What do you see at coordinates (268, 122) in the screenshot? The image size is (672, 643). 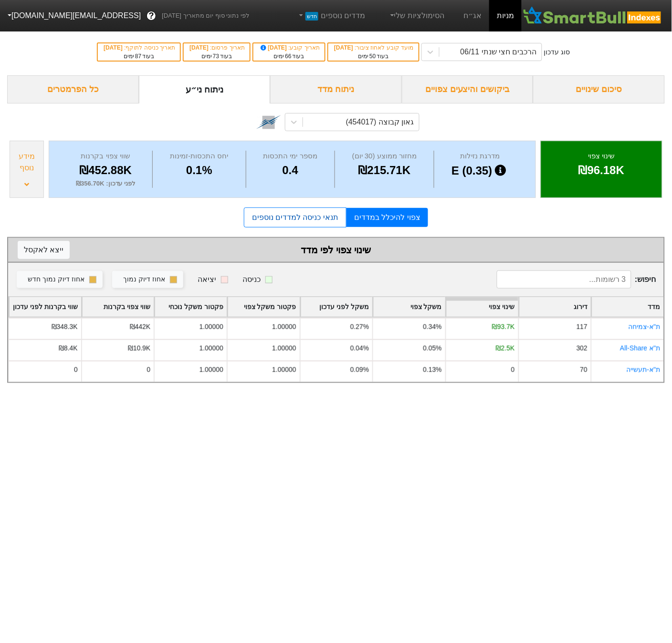 I see `img: tase link` at bounding box center [268, 122].